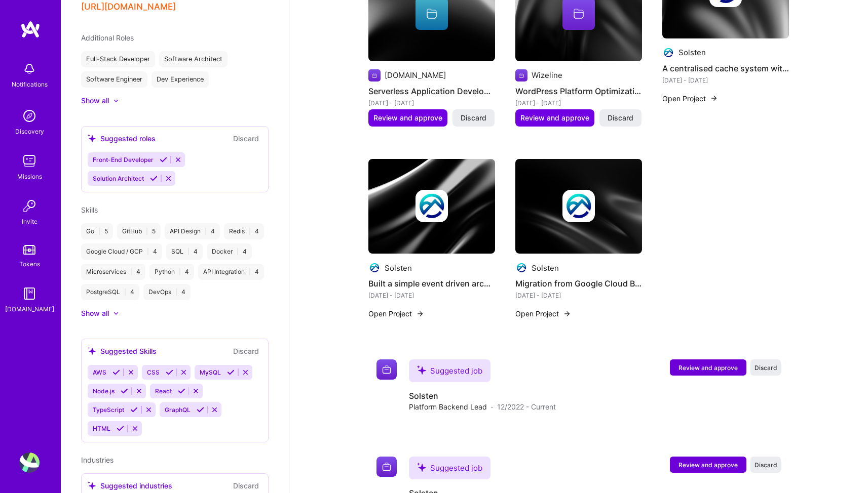  I want to click on h4: WordPress Platform Optimization, so click(579, 91).